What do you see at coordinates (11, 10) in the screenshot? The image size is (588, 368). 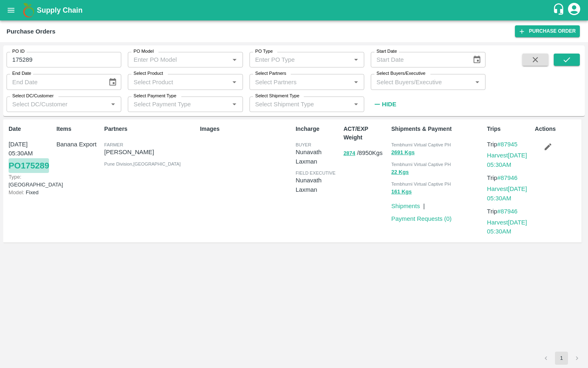 I see `button: open drawer` at bounding box center [11, 10].